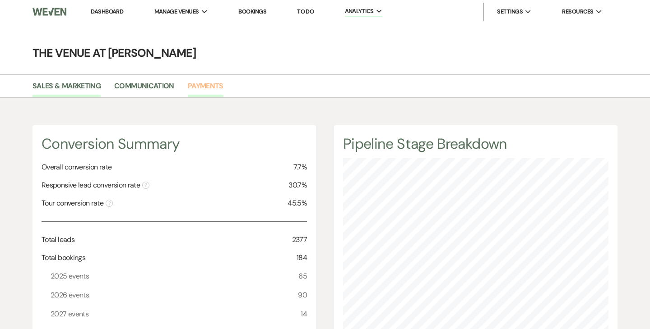 The width and height of the screenshot is (650, 329). I want to click on a: To Do, so click(305, 11).